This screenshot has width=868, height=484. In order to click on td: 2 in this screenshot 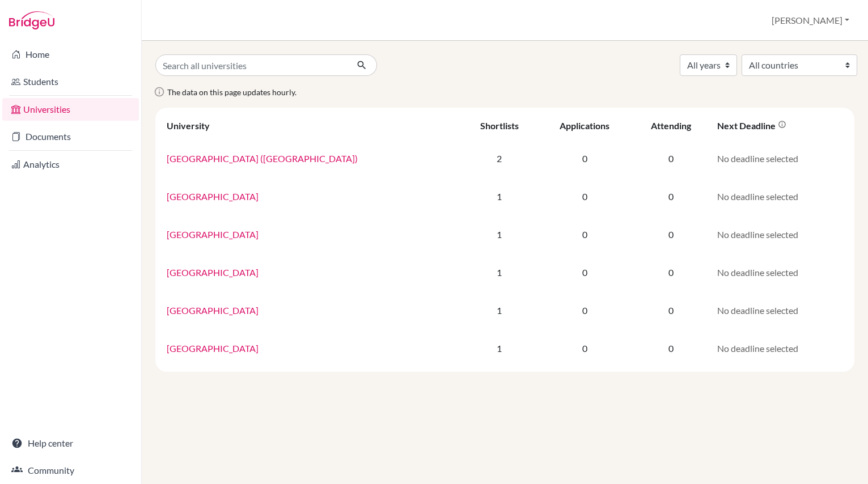, I will do `click(499, 158)`.